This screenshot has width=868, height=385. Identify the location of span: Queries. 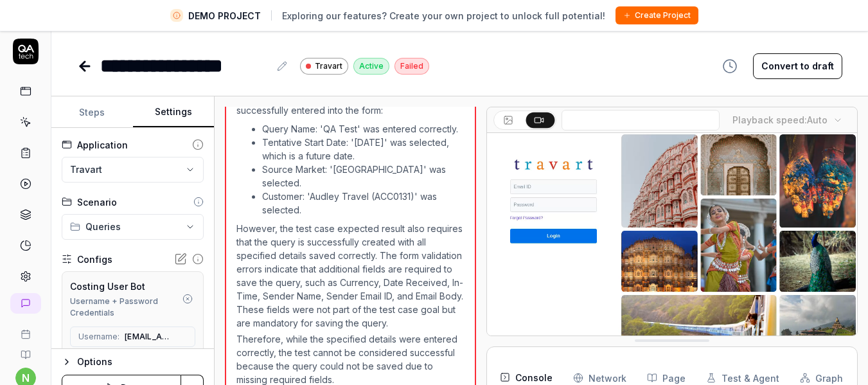
(102, 226).